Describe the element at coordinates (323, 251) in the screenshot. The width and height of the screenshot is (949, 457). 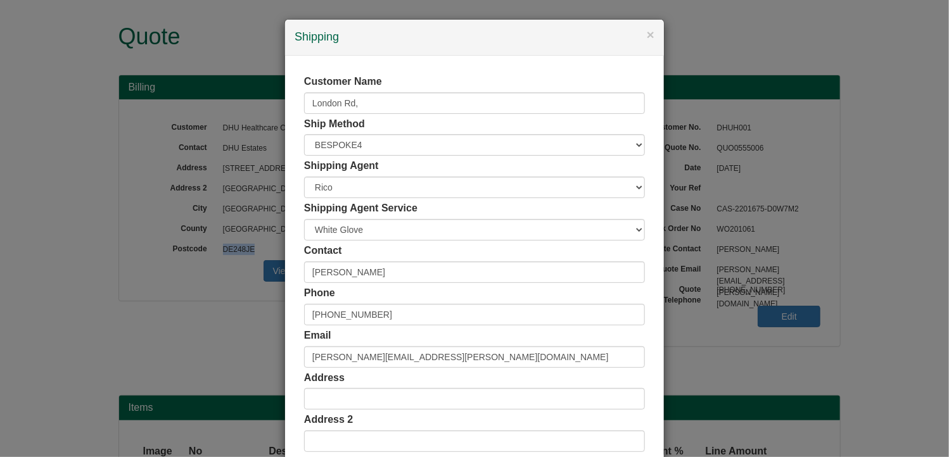
I see `label: Contact` at that location.